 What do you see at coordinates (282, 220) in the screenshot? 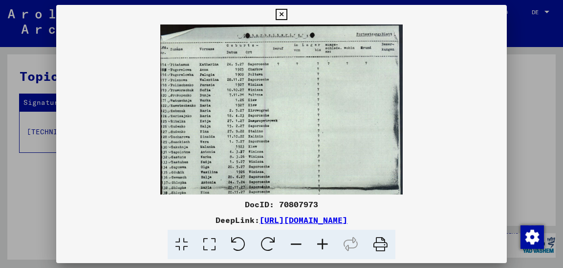
I see `div: DeepLink:` at bounding box center [282, 220].